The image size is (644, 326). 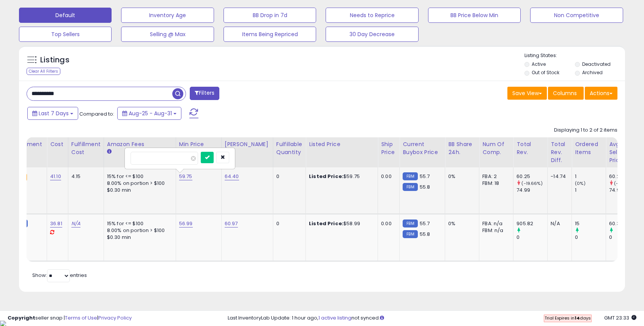 I want to click on button: Last 7 Days, so click(x=53, y=114).